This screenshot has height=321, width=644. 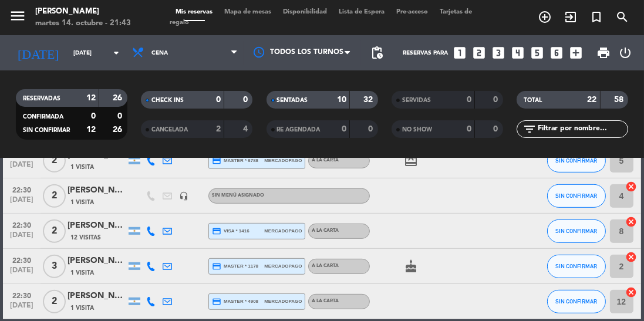 What do you see at coordinates (620, 100) in the screenshot?
I see `strong: 58` at bounding box center [620, 100].